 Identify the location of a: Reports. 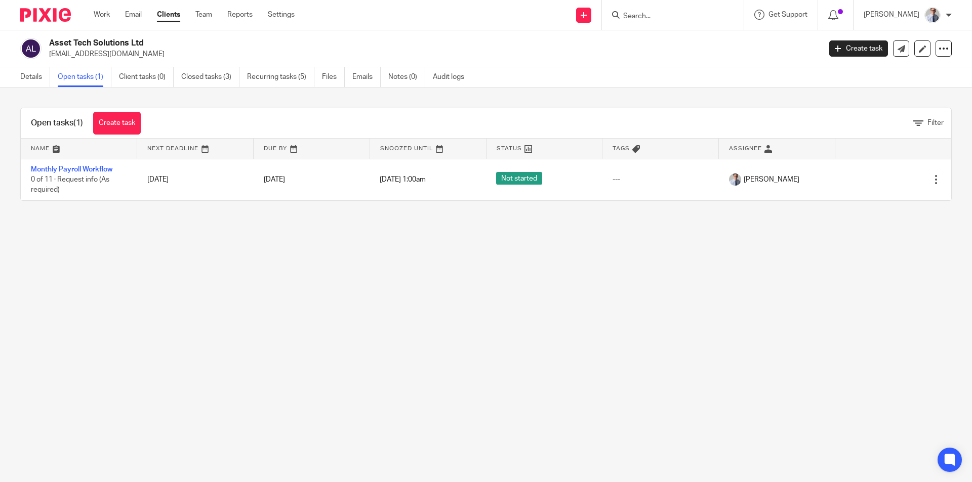
(240, 15).